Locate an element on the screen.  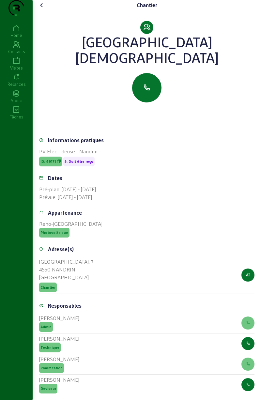
div: Dates is located at coordinates (55, 178).